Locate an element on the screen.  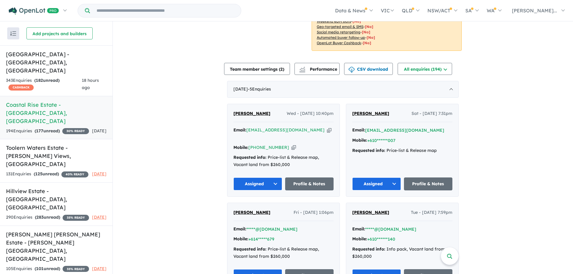
u: Geo-targeted email & SMS is located at coordinates (340, 26).